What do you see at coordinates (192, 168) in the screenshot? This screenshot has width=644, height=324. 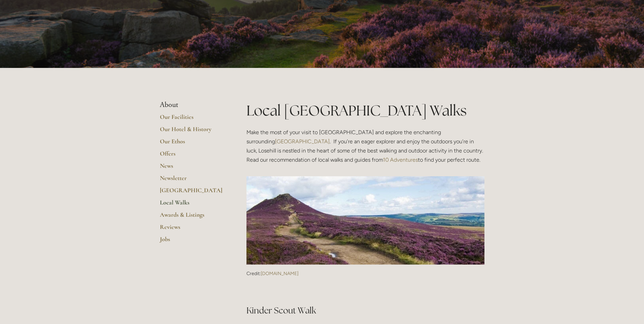 I see `a: News` at bounding box center [192, 168].